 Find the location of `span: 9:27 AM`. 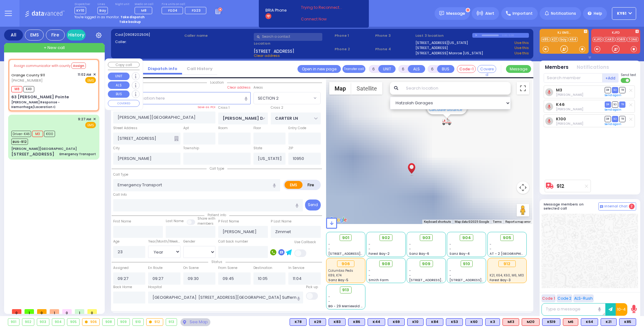

span: 9:27 AM is located at coordinates (85, 119).